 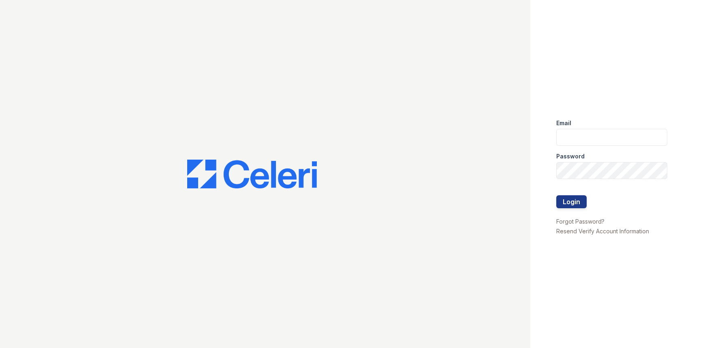 What do you see at coordinates (572, 202) in the screenshot?
I see `button: Login` at bounding box center [572, 202].